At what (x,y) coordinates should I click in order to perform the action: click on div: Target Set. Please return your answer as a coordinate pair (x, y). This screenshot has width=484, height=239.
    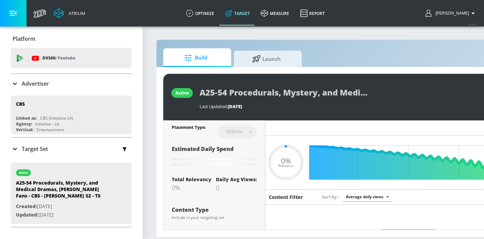
    Looking at the image, I should click on (71, 149).